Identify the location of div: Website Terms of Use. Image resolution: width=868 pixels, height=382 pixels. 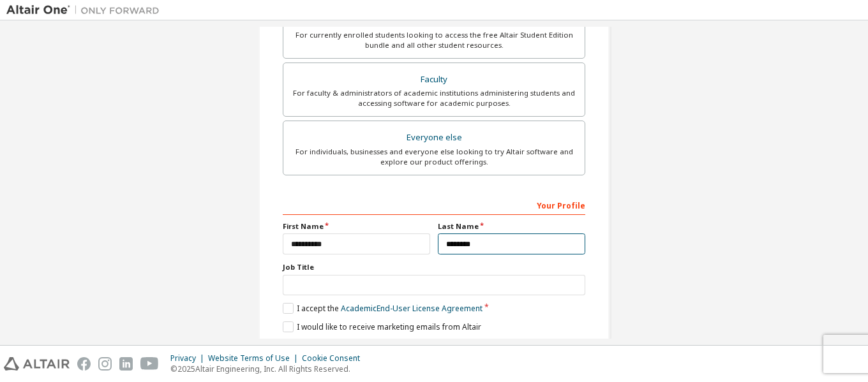
(255, 358).